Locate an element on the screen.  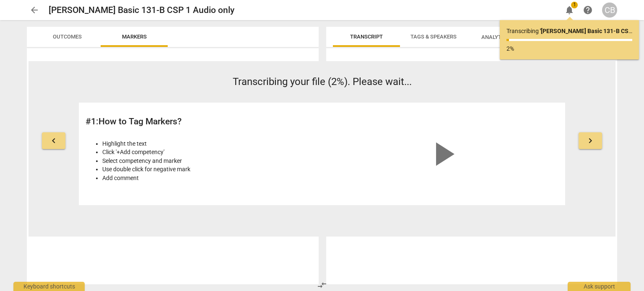
div: CB is located at coordinates (609, 10).